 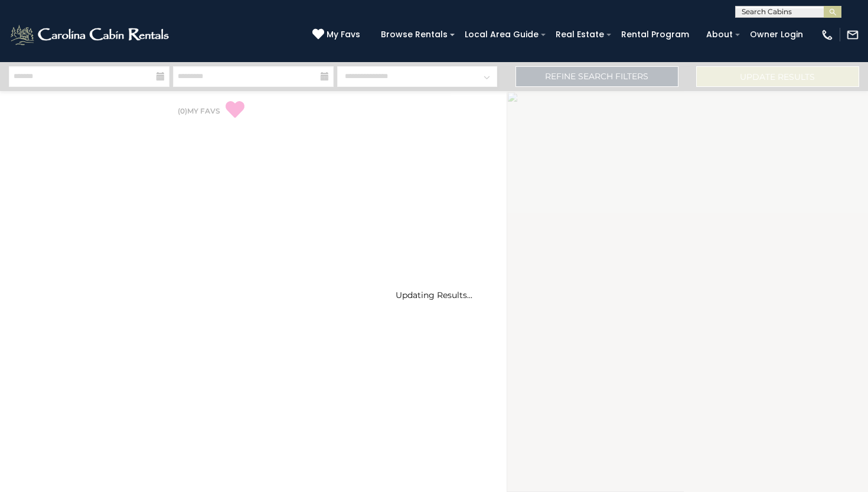 What do you see at coordinates (720, 35) in the screenshot?
I see `a: About` at bounding box center [720, 35].